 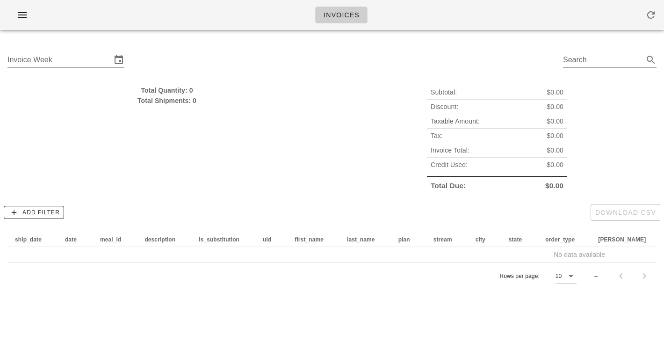 I want to click on span: stream, so click(x=443, y=239).